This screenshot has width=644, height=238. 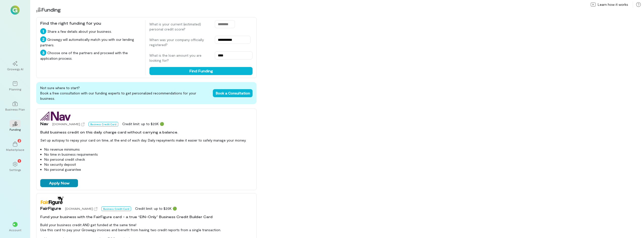 I want to click on div: Choose one of the partners and proceed with the application process., so click(x=91, y=55).